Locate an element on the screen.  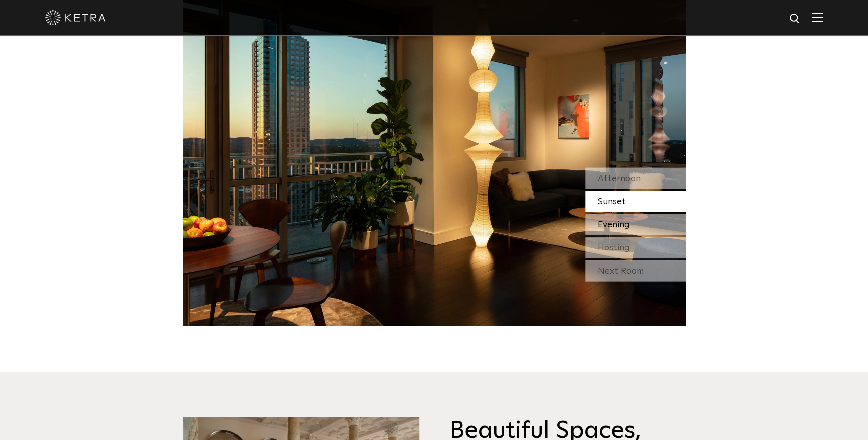
img: search icon is located at coordinates (794, 19).